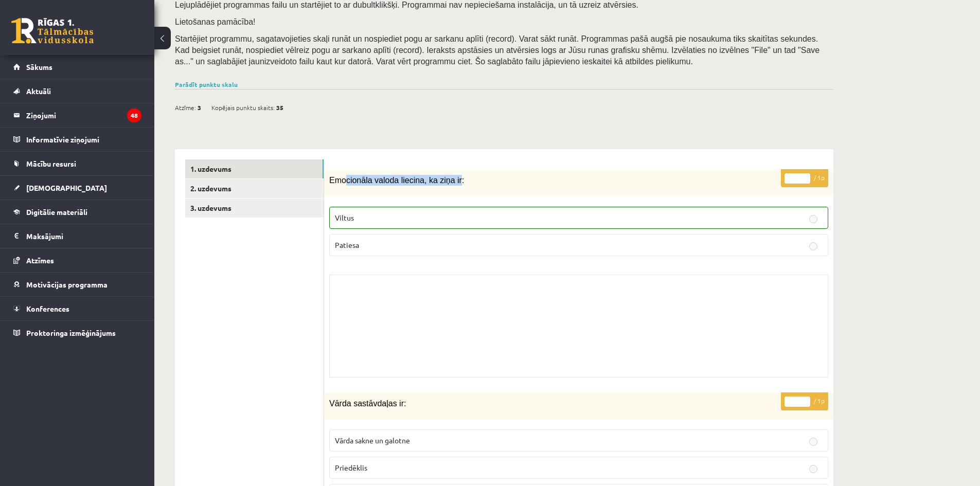 The image size is (980, 486). Describe the element at coordinates (57, 211) in the screenshot. I see `span: Digitālie materiāli` at that location.